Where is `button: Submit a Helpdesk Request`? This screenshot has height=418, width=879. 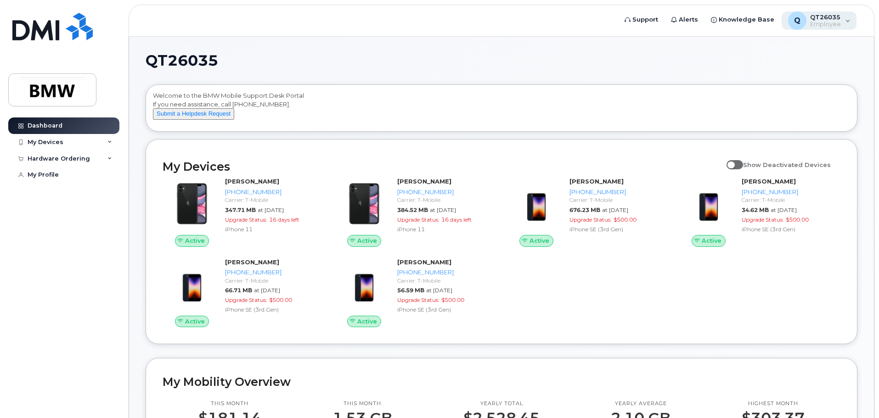
button: Submit a Helpdesk Request is located at coordinates (193, 114).